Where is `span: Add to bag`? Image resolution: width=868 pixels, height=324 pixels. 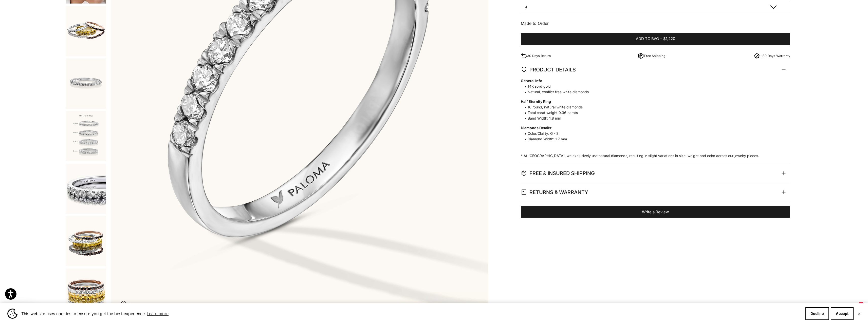 span: Add to bag is located at coordinates (647, 38).